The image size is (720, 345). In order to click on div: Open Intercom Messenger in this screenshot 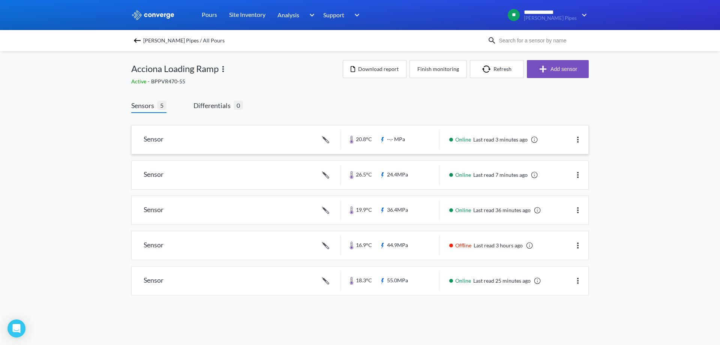, I will do `click(17, 328)`.